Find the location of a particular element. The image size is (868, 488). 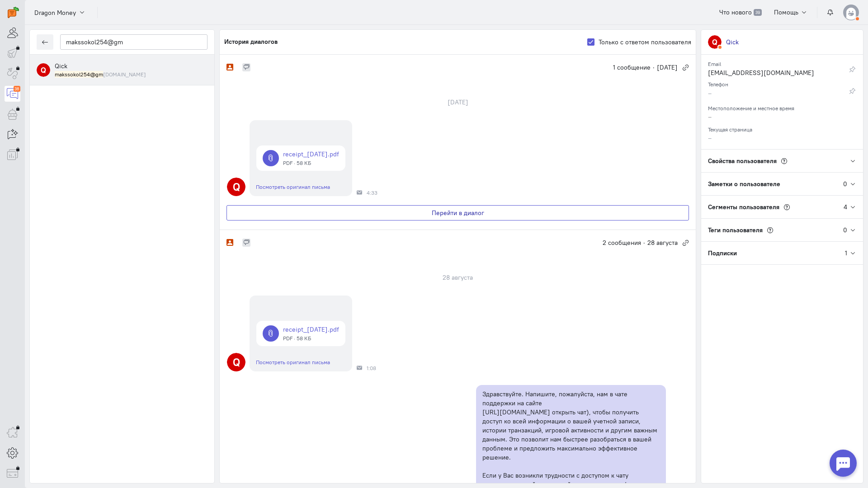

img: default-v4.png is located at coordinates (851, 12).